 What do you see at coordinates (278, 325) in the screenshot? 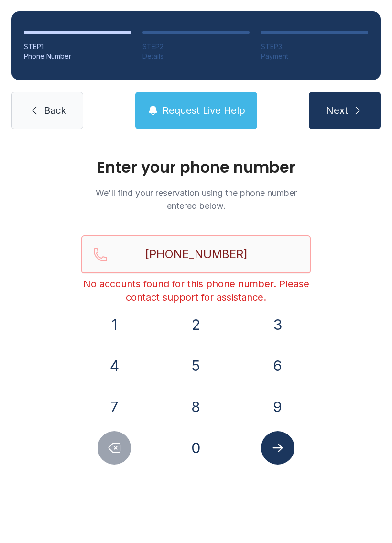
I see `button: 3` at bounding box center [278, 325].